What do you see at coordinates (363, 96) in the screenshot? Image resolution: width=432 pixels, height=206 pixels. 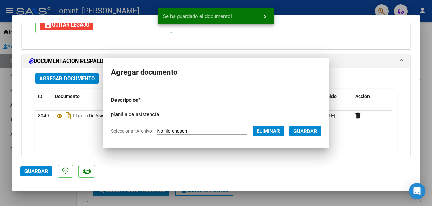 I see `span: Acción` at bounding box center [363, 96].